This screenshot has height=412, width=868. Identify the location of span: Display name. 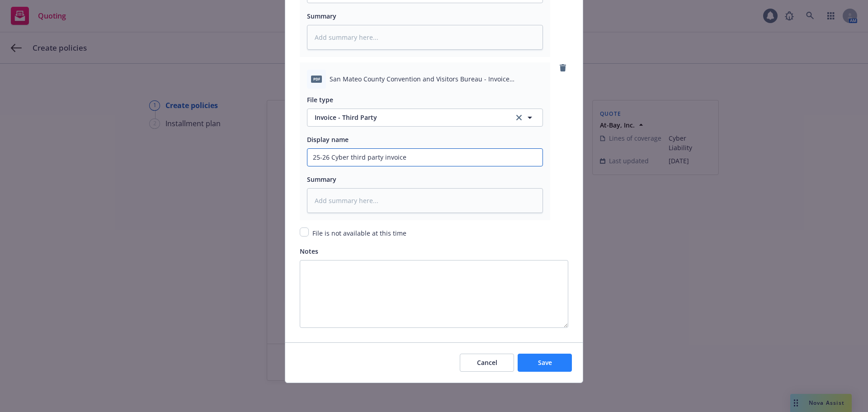
(328, 139).